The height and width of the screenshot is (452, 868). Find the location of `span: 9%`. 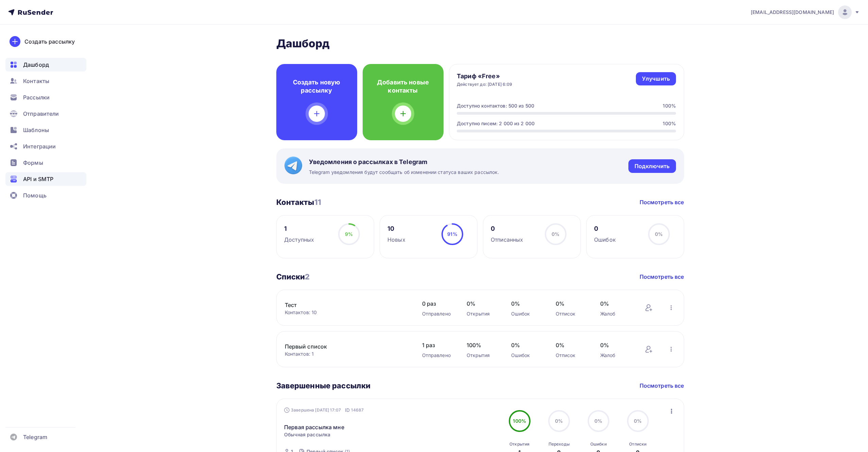

span: 9% is located at coordinates (349, 234).